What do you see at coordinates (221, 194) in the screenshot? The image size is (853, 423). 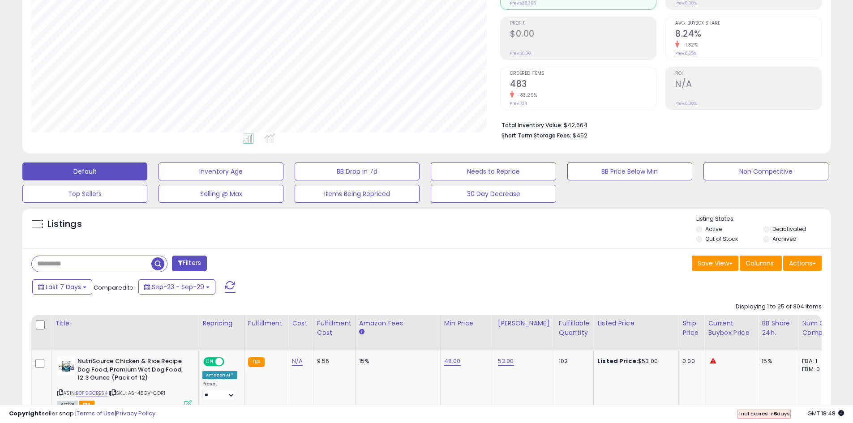 I see `button: Selling @ Max` at bounding box center [221, 194].